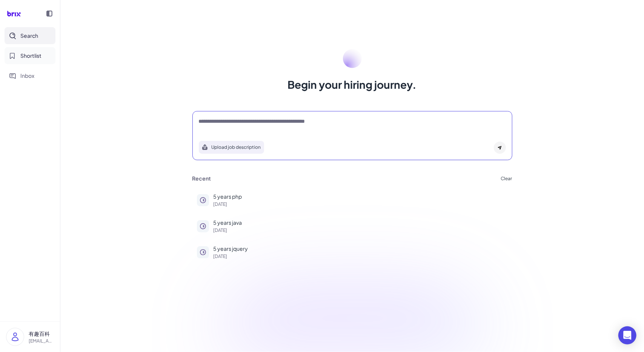 This screenshot has width=644, height=352. Describe the element at coordinates (41, 333) in the screenshot. I see `p: 有趣百科` at that location.